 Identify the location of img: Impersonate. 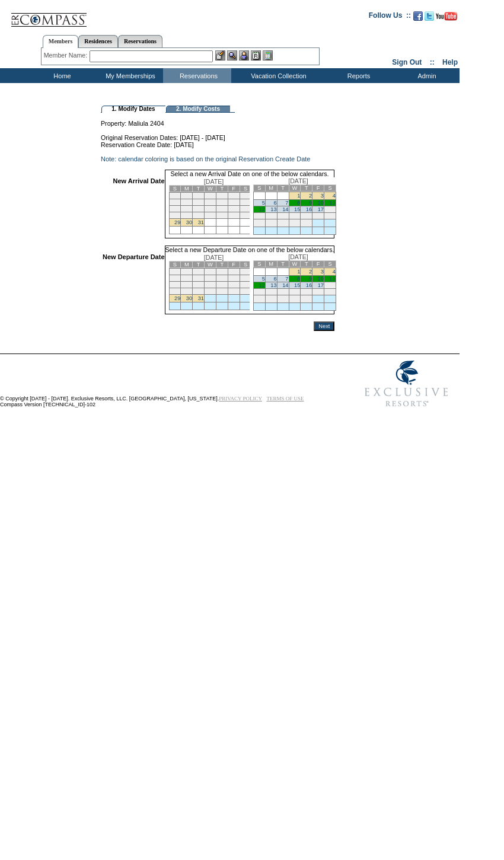
(244, 55).